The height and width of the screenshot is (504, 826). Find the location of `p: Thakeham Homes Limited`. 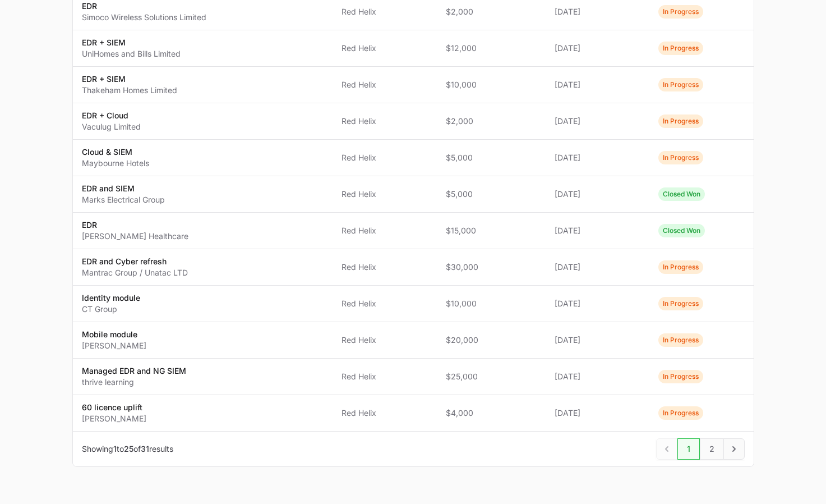

p: Thakeham Homes Limited is located at coordinates (130, 90).